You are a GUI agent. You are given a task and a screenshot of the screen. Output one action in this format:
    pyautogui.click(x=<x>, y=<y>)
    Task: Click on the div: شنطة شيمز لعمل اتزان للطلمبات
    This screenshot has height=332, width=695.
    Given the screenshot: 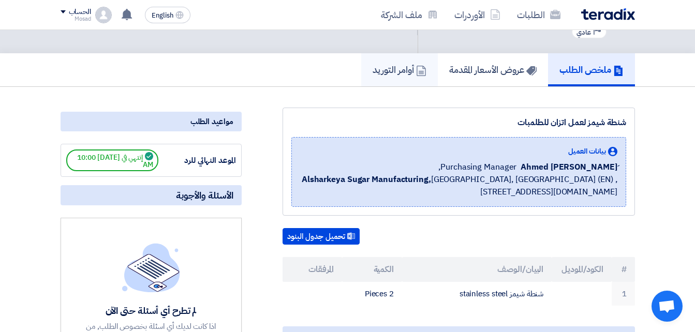 What is the action you would take?
    pyautogui.click(x=458, y=123)
    